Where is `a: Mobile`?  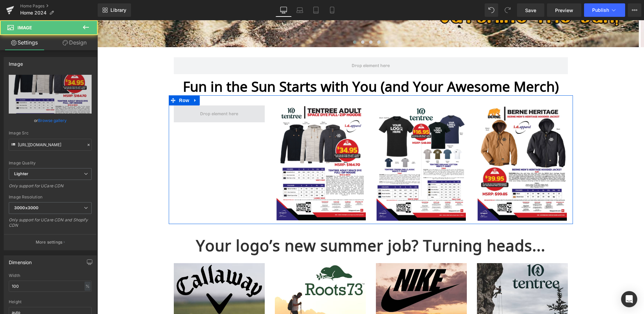
a: Mobile is located at coordinates (332, 10).